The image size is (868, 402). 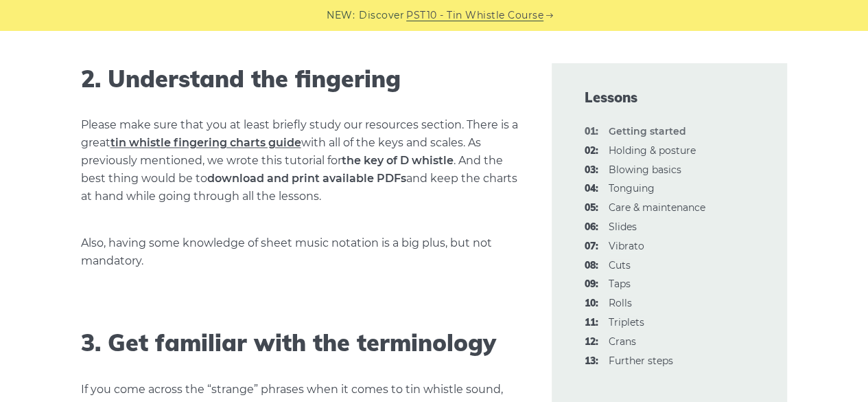 I want to click on a: 02:Holding & posture, so click(x=652, y=151).